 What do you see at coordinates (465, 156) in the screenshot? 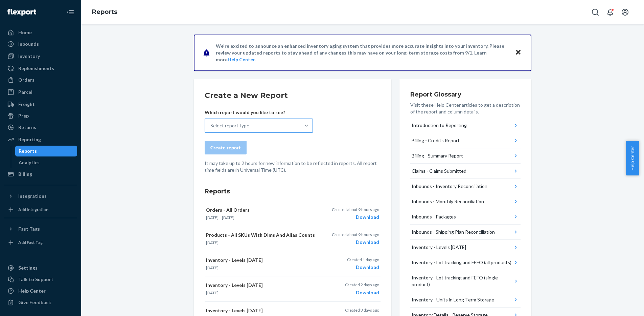
I see `button: Billing - Summary Report` at bounding box center [465, 156].